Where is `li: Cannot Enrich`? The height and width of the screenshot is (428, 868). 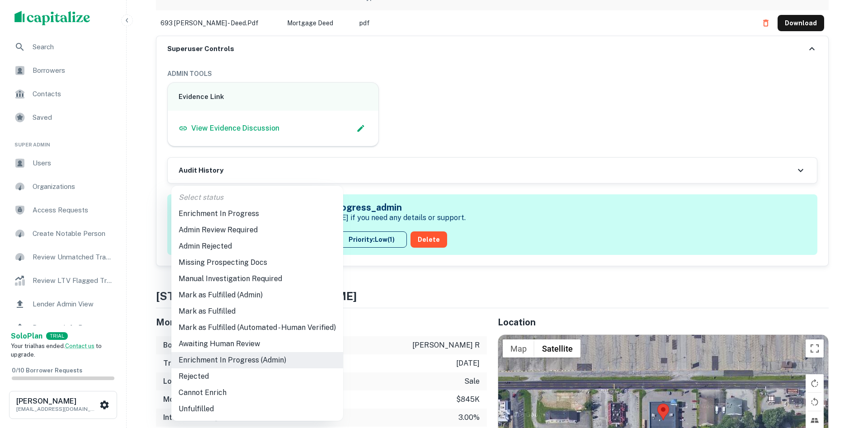
li: Cannot Enrich is located at coordinates (258, 393).